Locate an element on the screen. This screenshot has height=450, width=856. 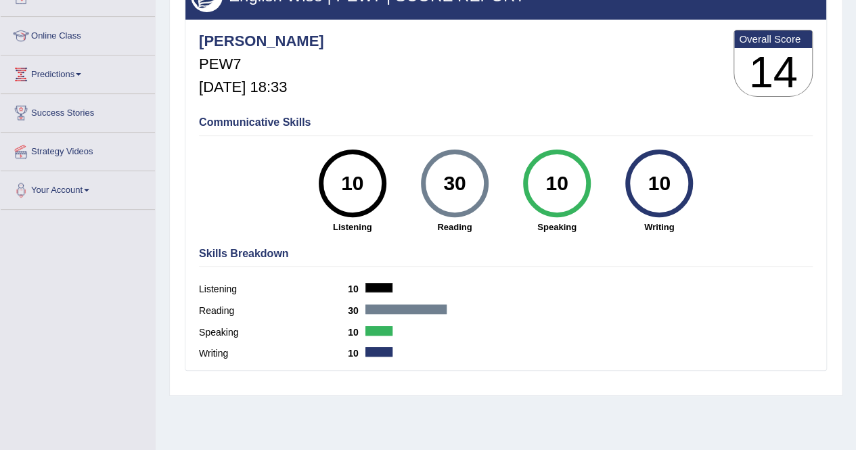
b: 30 is located at coordinates (357, 311).